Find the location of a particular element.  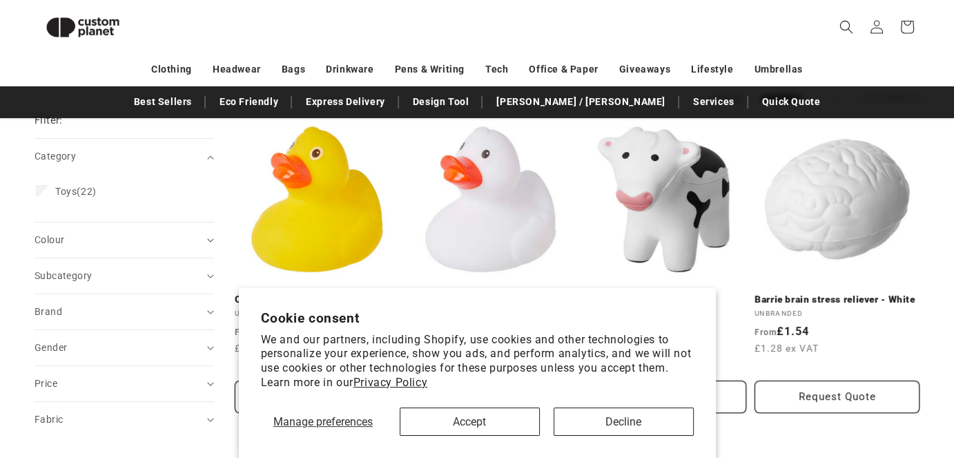

span: Brand is located at coordinates (48, 311).